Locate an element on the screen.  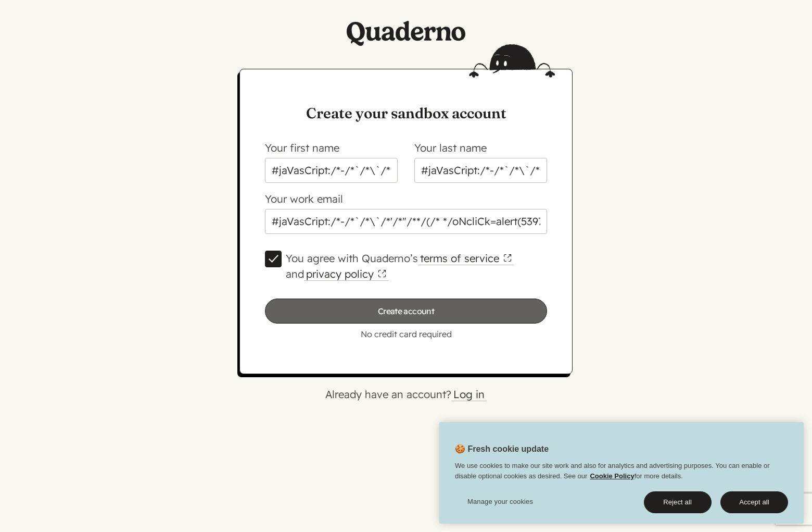
input: Create account is located at coordinates (406, 311).